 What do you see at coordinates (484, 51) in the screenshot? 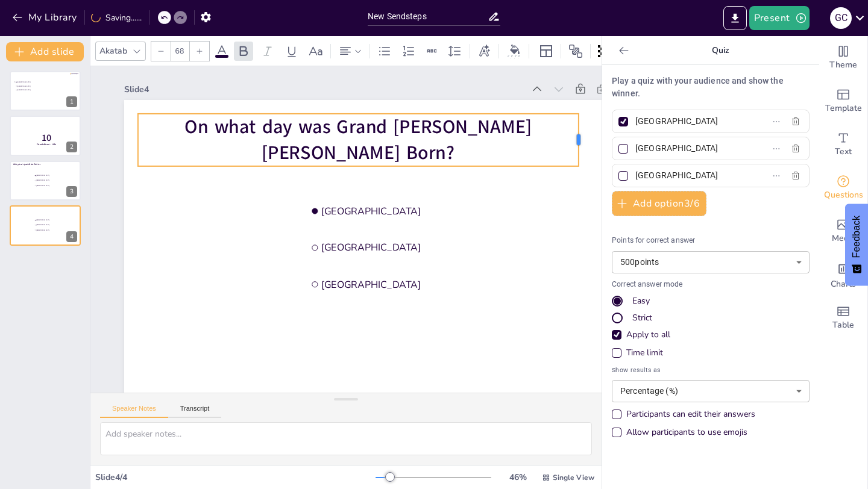
I see `div: Text effects` at bounding box center [484, 51].